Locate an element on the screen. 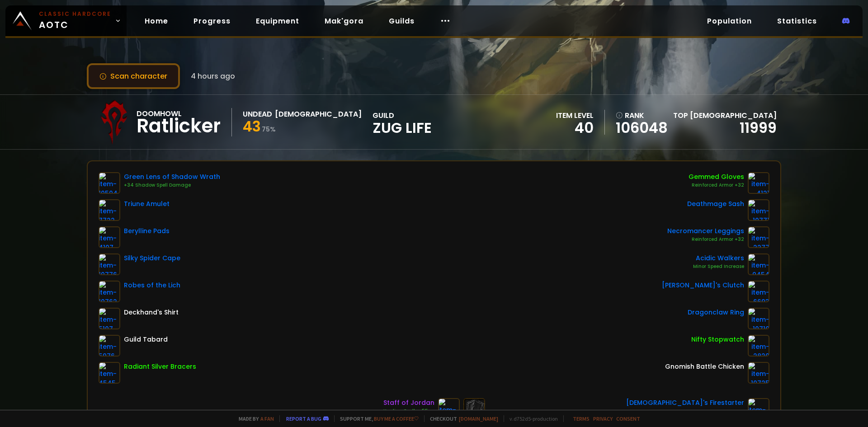 The height and width of the screenshot is (427, 868). div: rank is located at coordinates (642, 115).